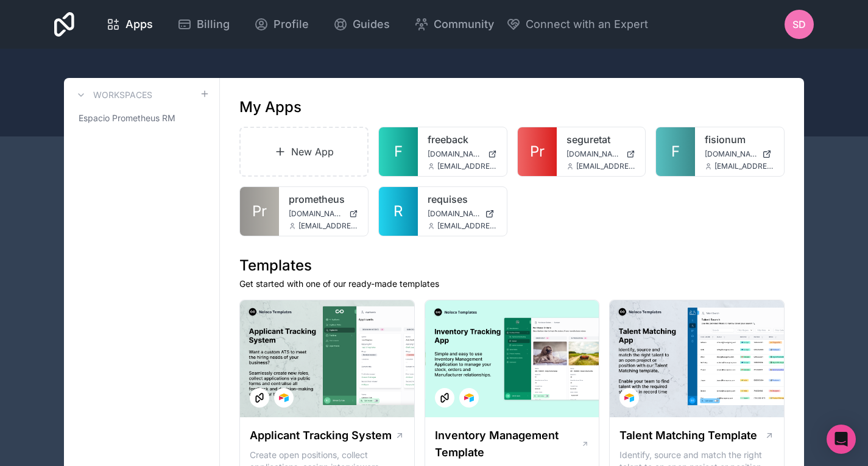  Describe the element at coordinates (397, 211) in the screenshot. I see `span: R` at that location.